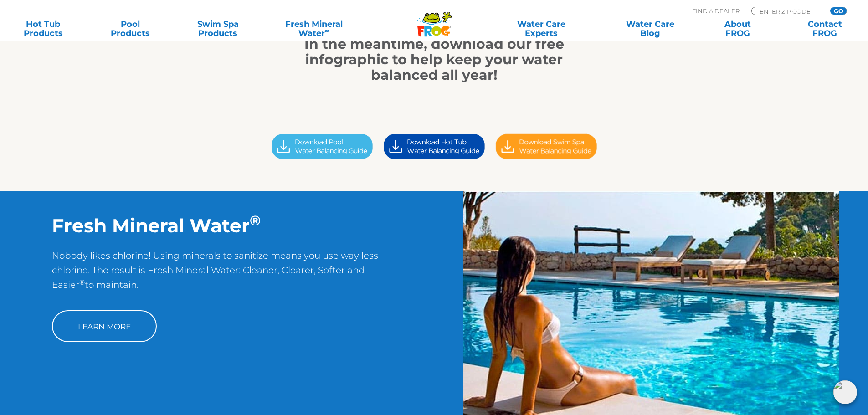 This screenshot has width=868, height=415. What do you see at coordinates (789, 11) in the screenshot?
I see `input: Zip Code Form` at bounding box center [789, 11].